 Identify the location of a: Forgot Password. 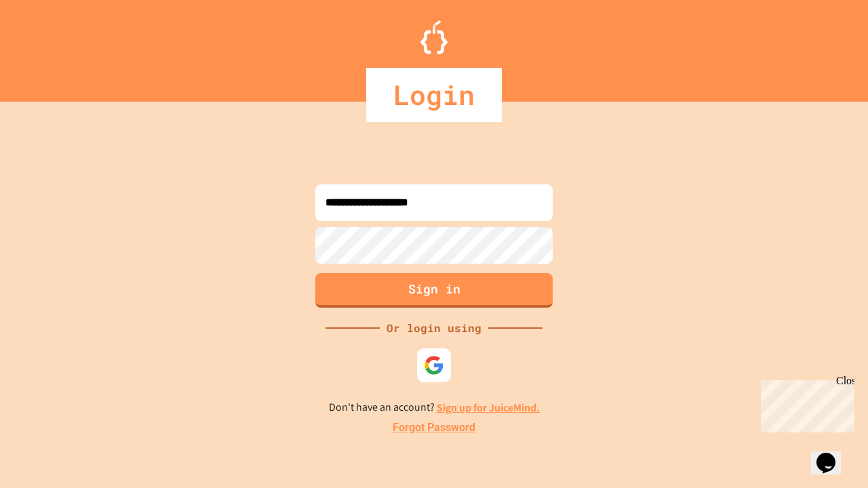
(434, 427).